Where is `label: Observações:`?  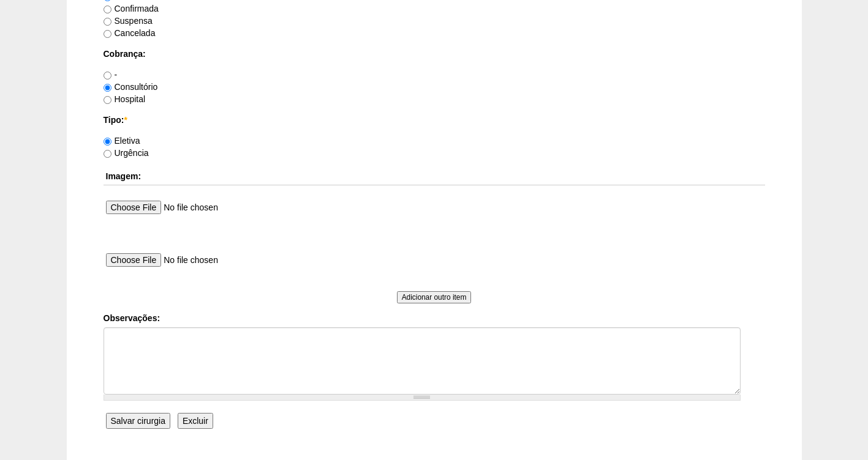
label: Observações: is located at coordinates (434, 319).